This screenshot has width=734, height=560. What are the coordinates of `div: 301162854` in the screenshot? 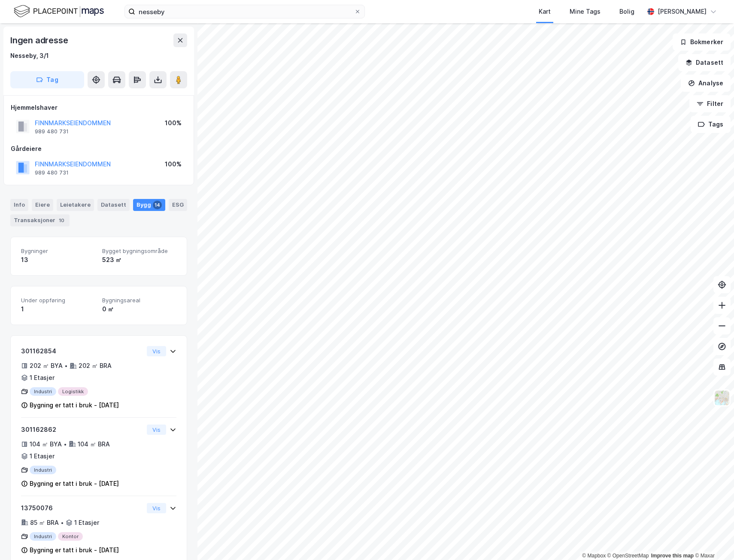 It's located at (82, 351).